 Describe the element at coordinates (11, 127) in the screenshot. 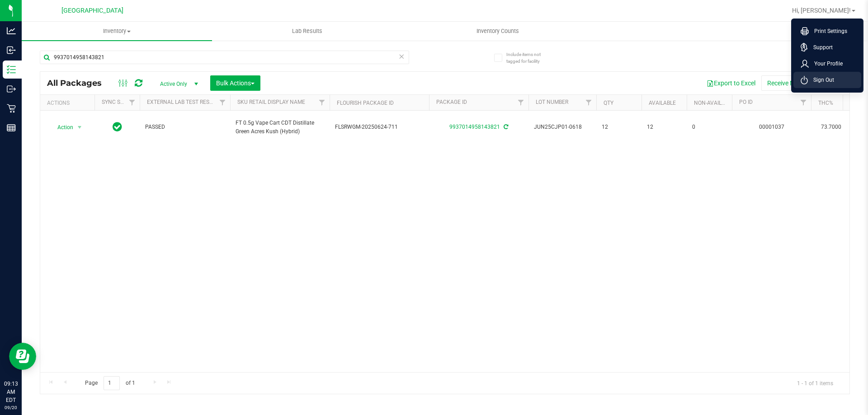

I see `inline-svg: Reports` at that location.